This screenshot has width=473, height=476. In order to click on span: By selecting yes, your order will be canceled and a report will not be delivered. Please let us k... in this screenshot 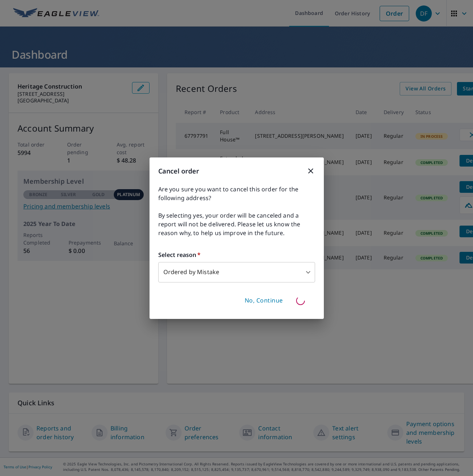, I will do `click(237, 224)`.